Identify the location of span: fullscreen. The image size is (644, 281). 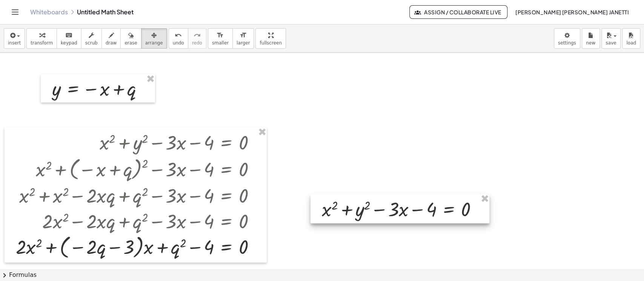
(270, 43).